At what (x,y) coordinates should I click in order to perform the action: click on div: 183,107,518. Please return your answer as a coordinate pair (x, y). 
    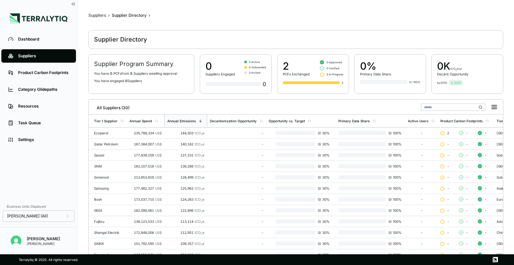
    Looking at the image, I should click on (145, 166).